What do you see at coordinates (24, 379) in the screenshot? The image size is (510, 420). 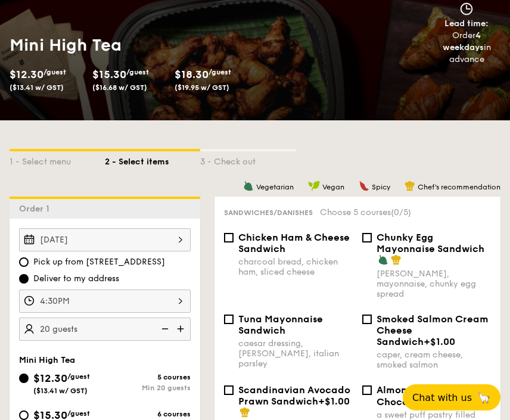 I see `input: $12.30/guest($13.41 w/ GST)5 coursesMin 20 guests` at bounding box center [24, 379].